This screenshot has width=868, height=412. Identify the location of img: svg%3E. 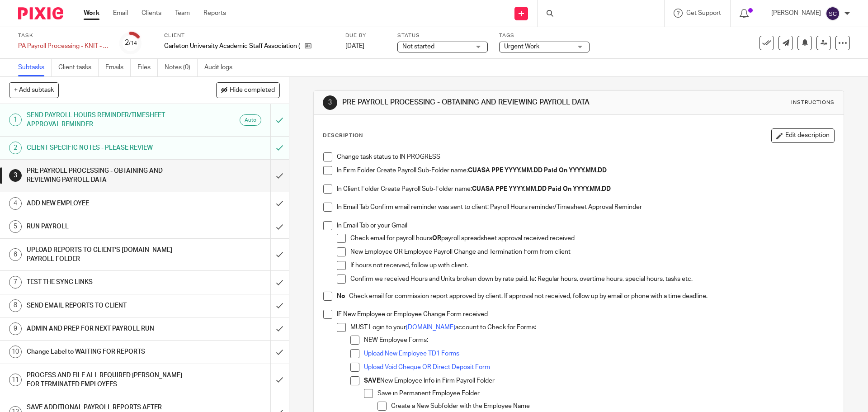
(833, 14).